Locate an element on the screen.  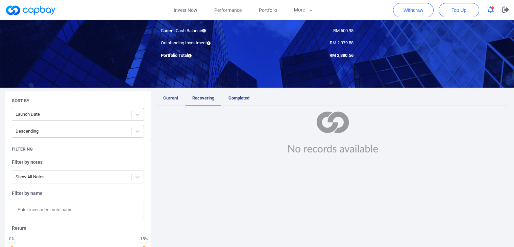
div: Portfolio Total is located at coordinates (206, 55).